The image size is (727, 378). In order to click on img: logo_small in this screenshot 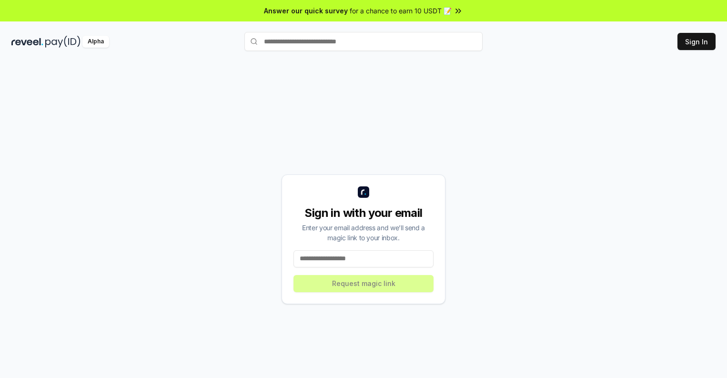, I will do `click(363, 192)`.